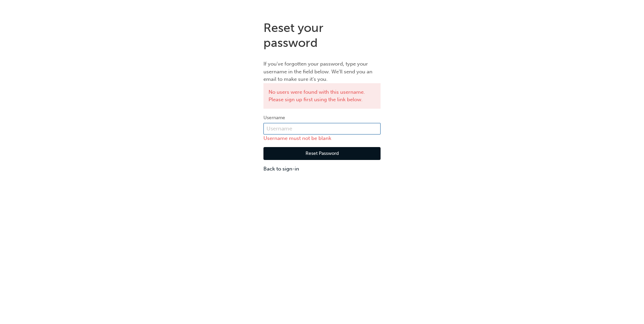  Describe the element at coordinates (322, 129) in the screenshot. I see `input: Username` at that location.